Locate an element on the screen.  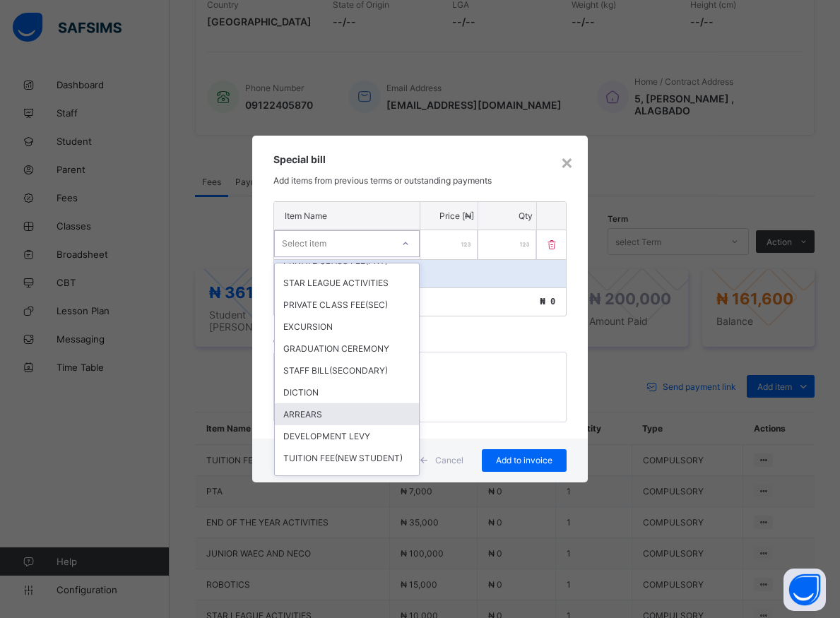
button: Open asap is located at coordinates (804, 590).